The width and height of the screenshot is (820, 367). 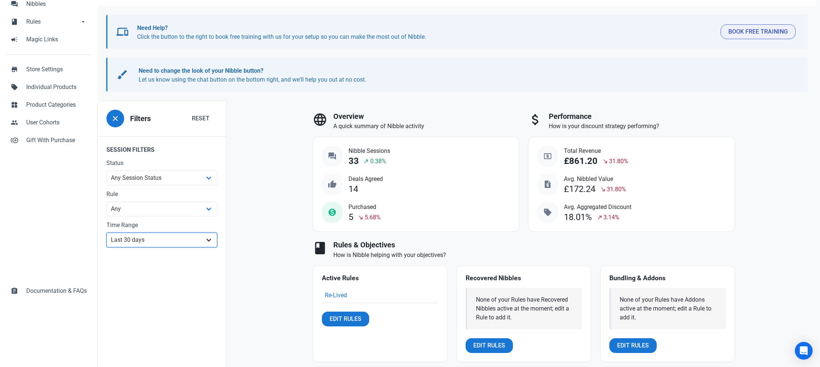 I want to click on h4: Recovered Nibbles, so click(x=524, y=279).